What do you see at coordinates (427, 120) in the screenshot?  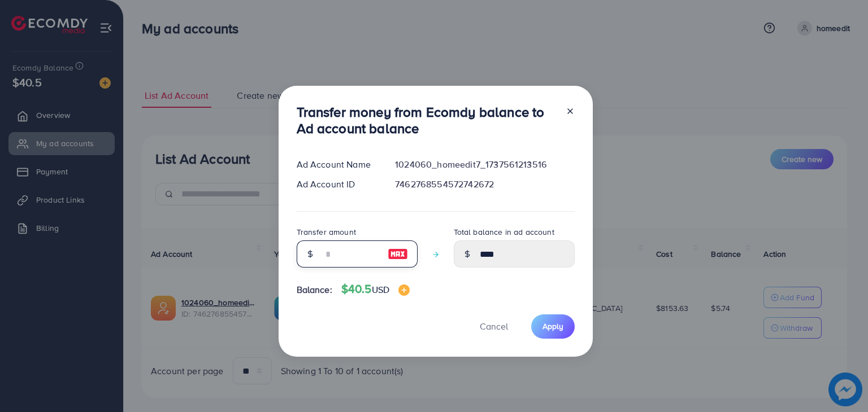 I see `h3: Transfer money from Ecomdy balance to Ad account balance` at bounding box center [427, 120].